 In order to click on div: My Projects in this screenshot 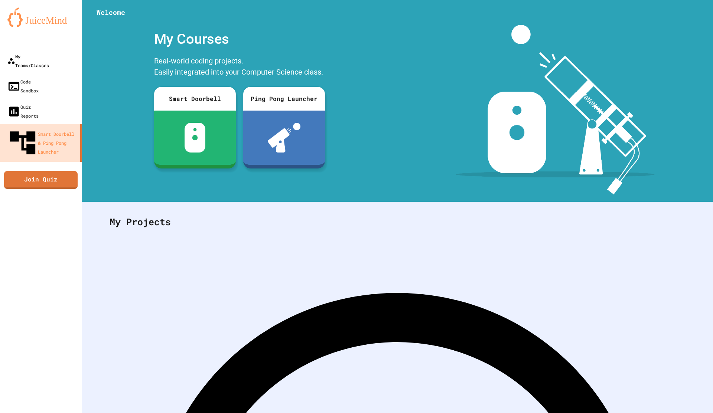, I will do `click(397, 222)`.